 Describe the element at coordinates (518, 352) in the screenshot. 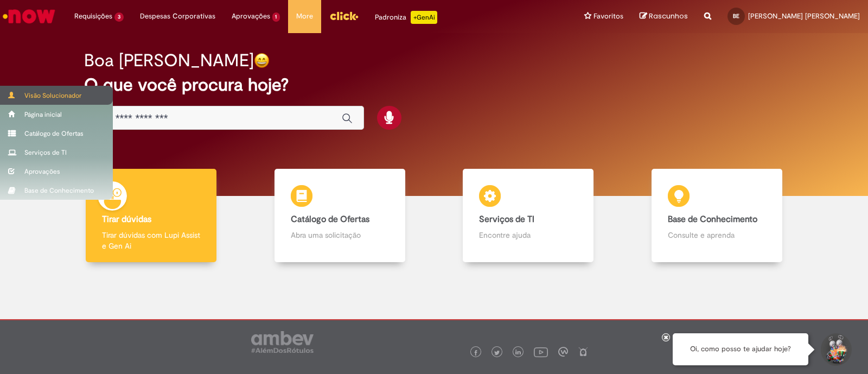

I see `img: logo_footer_linkedin.png` at that location.